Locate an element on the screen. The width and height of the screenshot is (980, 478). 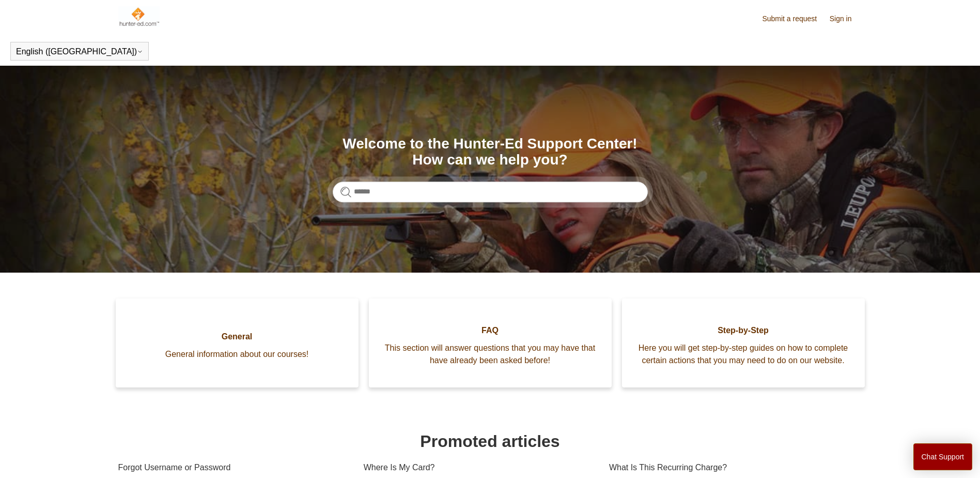
a: Sign in is located at coordinates (846, 18).